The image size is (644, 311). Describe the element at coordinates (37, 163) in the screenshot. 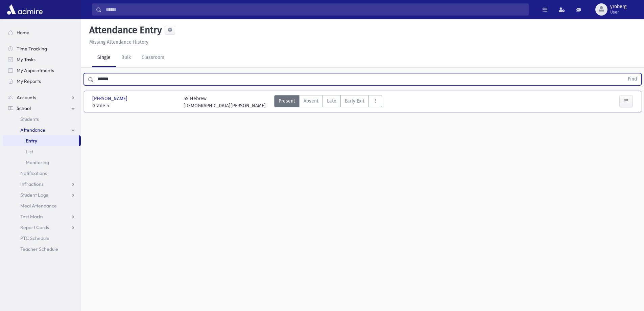

I see `span: Monitoring` at that location.